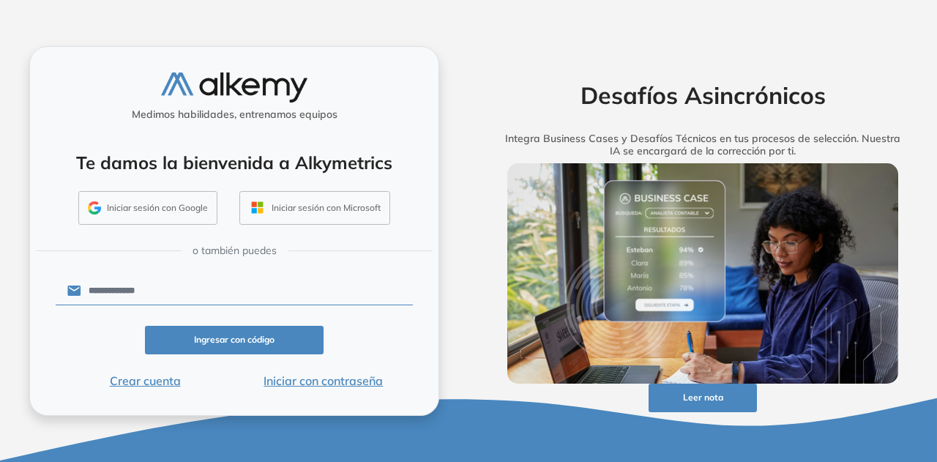 The height and width of the screenshot is (462, 937). What do you see at coordinates (703, 273) in the screenshot?
I see `img: img-more-info` at bounding box center [703, 273].